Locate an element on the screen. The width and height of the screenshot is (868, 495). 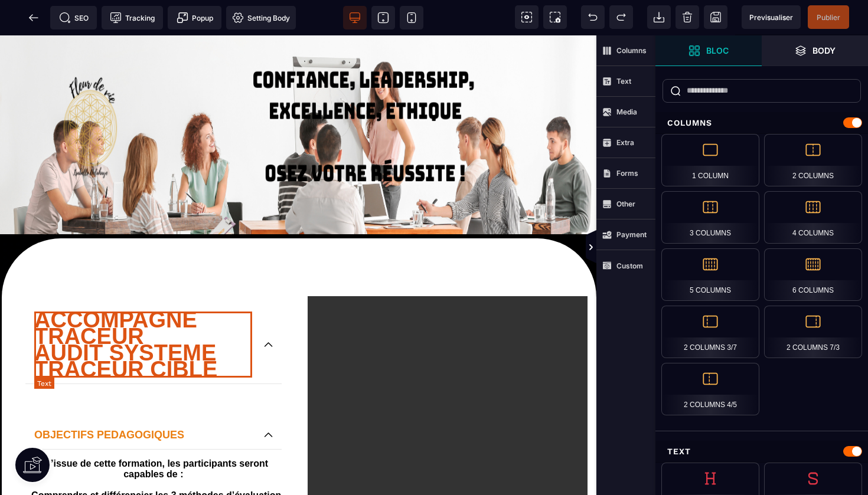
div: Columns is located at coordinates (762, 123).